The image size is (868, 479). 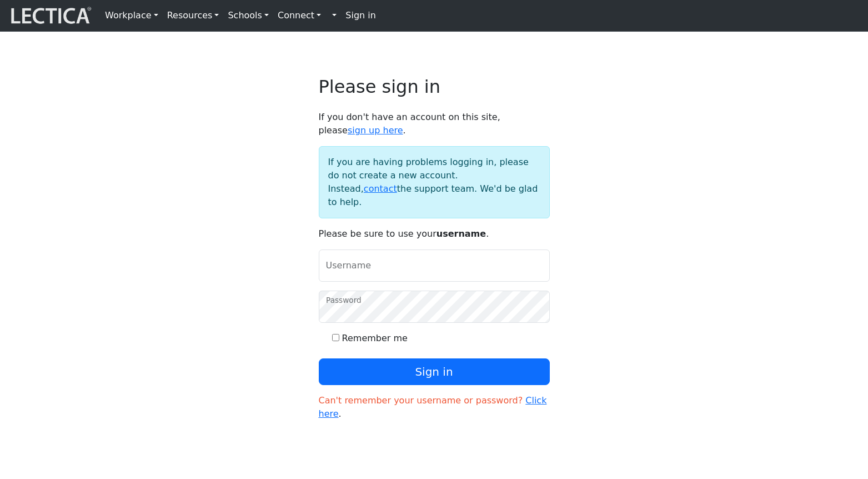 I want to click on input: Username, so click(x=434, y=266).